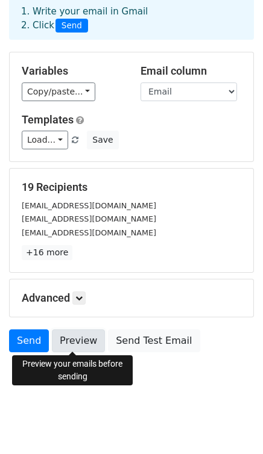 This screenshot has width=263, height=454. I want to click on button: Save, so click(102, 140).